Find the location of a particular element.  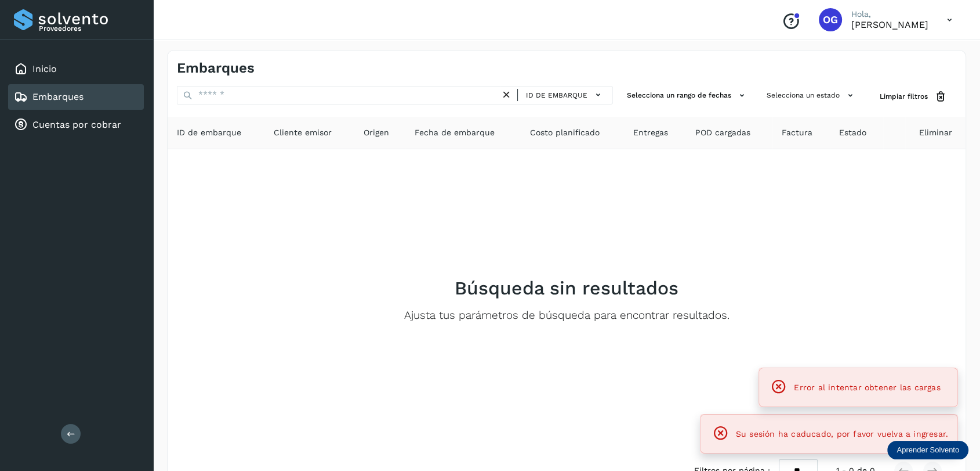

h2: Búsqueda sin resultados is located at coordinates (567, 288).